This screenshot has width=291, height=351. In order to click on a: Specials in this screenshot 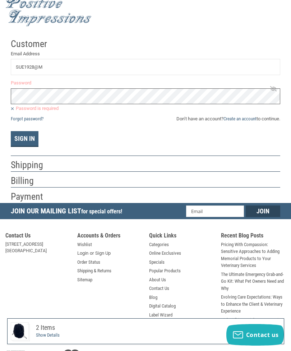, I will do `click(157, 262)`.